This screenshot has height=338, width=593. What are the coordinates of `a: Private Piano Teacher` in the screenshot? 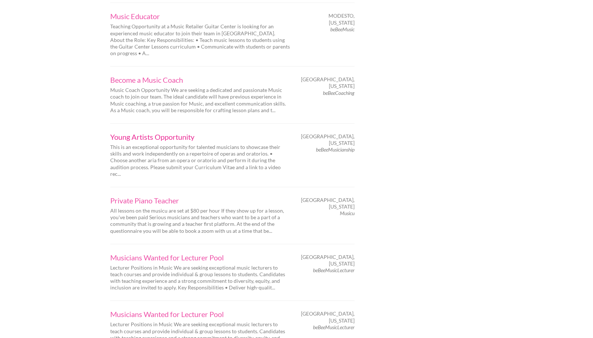 It's located at (200, 200).